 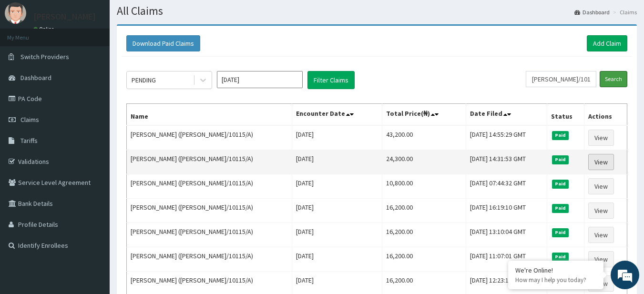 What do you see at coordinates (424, 186) in the screenshot?
I see `td: 10,800.00` at bounding box center [424, 186].